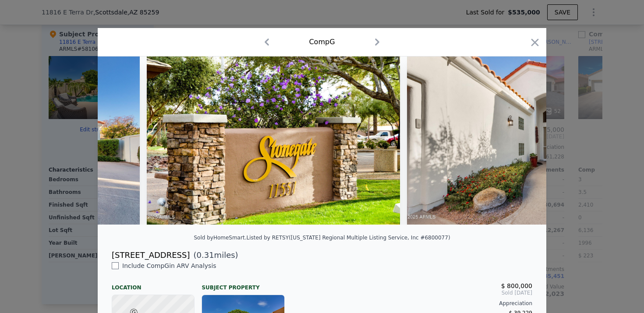 The image size is (644, 313). Describe the element at coordinates (243, 284) in the screenshot. I see `div: Subject Property` at that location.